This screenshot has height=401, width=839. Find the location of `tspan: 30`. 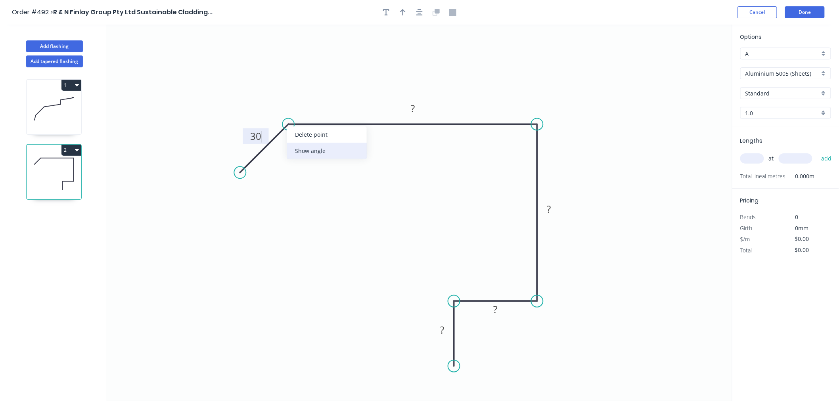

tspan: 30 is located at coordinates (256, 136).